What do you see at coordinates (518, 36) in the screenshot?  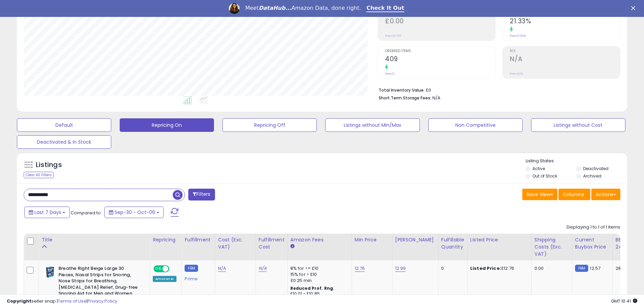 I see `small: Prev: 0.00%` at bounding box center [518, 36].